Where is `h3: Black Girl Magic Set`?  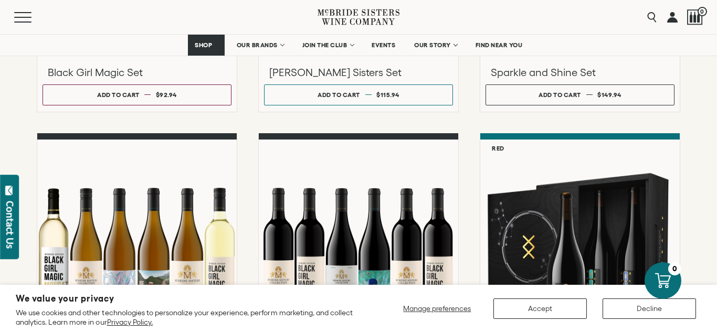
h3: Black Girl Magic Set is located at coordinates (137, 72).